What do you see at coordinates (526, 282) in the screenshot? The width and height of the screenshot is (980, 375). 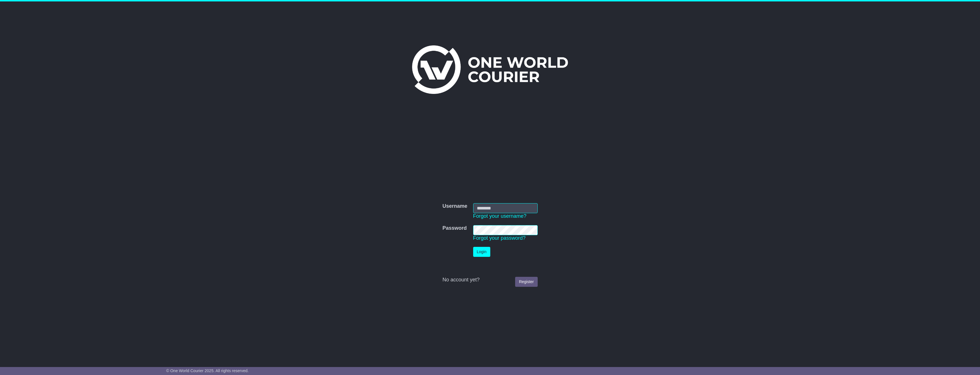 I see `a: Register` at bounding box center [526, 282].